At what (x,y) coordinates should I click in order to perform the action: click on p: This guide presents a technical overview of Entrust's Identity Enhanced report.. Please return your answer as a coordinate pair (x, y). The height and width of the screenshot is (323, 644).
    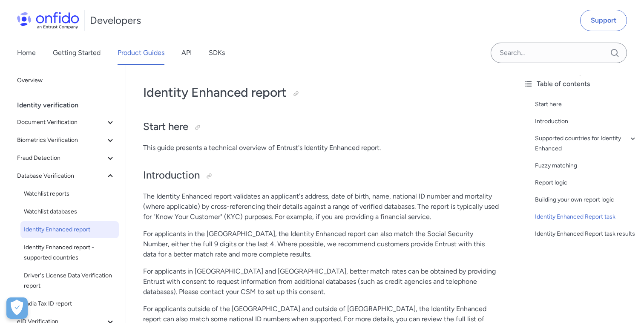
    Looking at the image, I should click on (322, 148).